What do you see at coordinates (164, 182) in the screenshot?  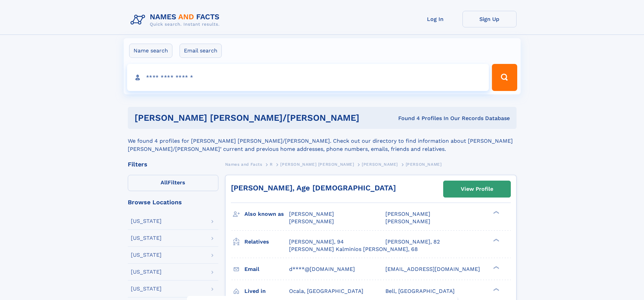 I see `span: All` at bounding box center [164, 182].